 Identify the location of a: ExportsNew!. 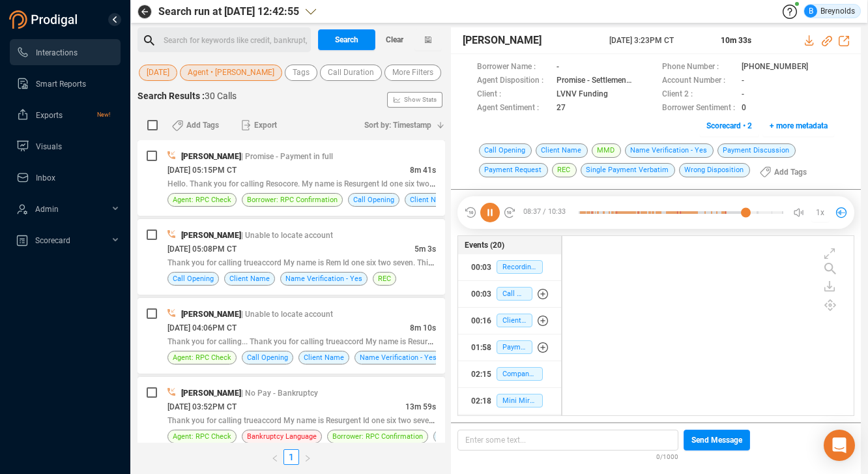
(63, 115).